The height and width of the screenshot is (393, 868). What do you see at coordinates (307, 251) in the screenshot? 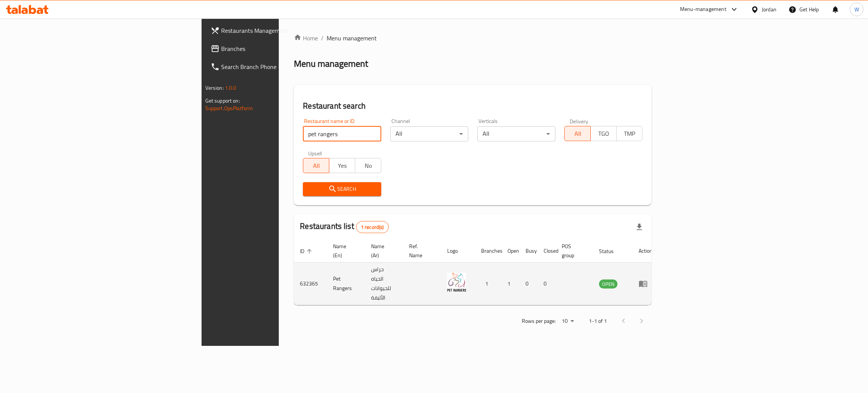
I see `span: ID` at bounding box center [307, 251].